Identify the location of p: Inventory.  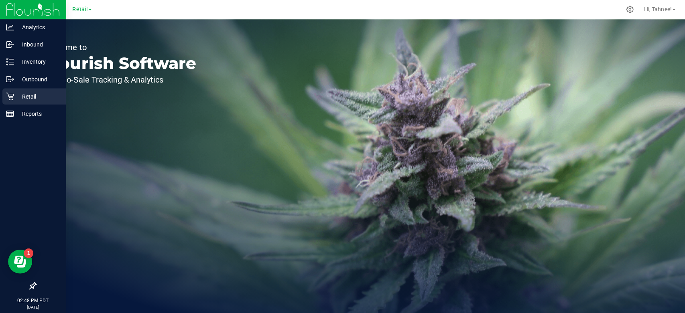
(38, 62).